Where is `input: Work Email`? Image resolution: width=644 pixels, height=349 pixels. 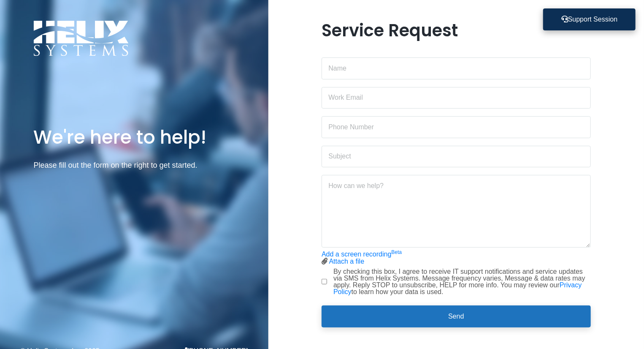 input: Work Email is located at coordinates (456, 98).